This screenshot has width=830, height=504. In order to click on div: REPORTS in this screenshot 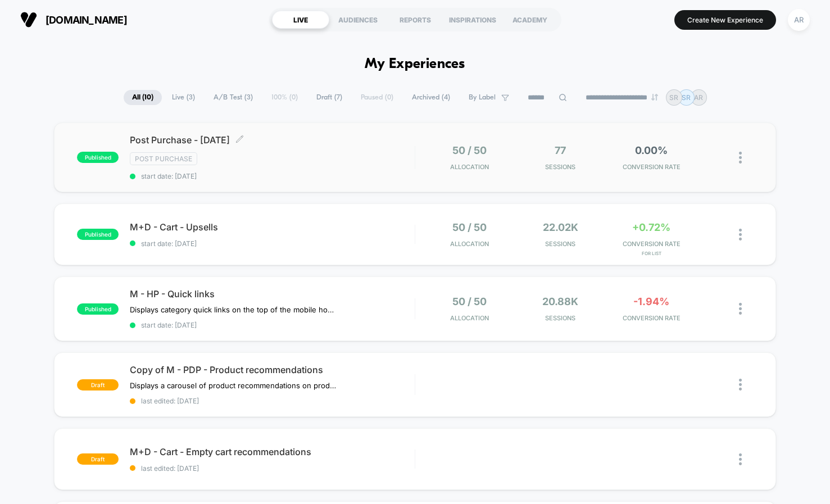, I will do `click(415, 20)`.